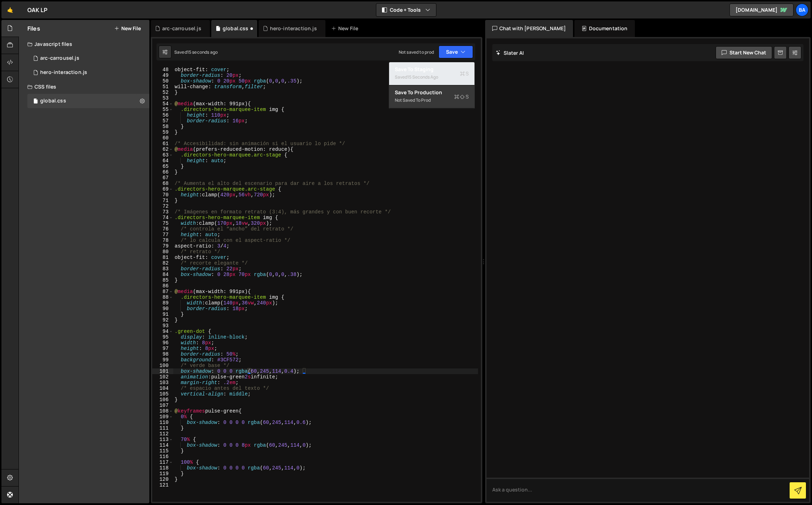 The image size is (812, 505). What do you see at coordinates (163, 229) in the screenshot?
I see `div: 76` at bounding box center [163, 229].